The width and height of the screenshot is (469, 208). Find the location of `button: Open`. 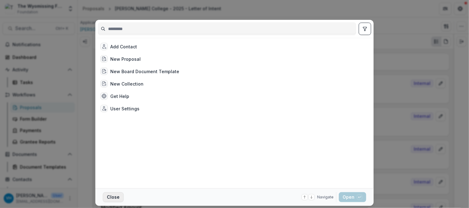

button: Open is located at coordinates (352, 197).